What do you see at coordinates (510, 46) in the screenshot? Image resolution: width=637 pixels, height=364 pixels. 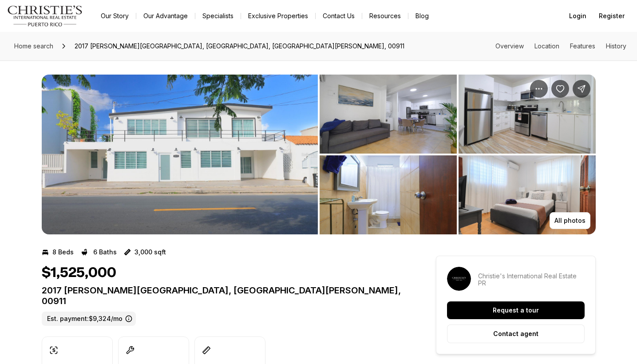 I see `a: Skip to: Overview` at bounding box center [510, 46].